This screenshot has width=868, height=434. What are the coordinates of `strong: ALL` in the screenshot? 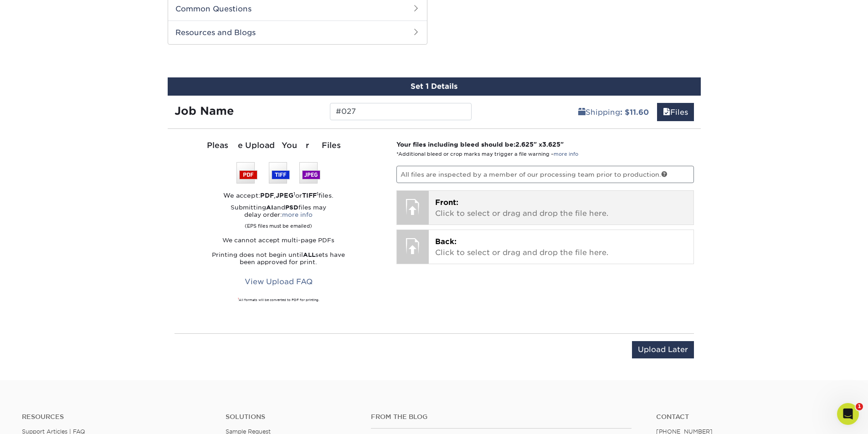 It's located at (309, 255).